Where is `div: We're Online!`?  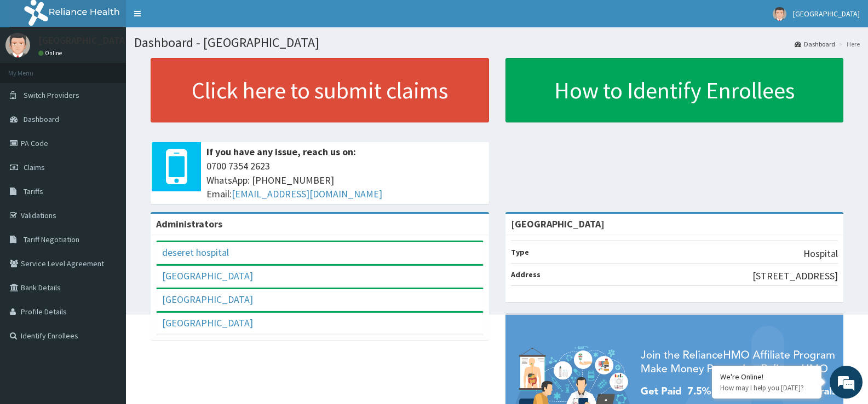
div: We're Online! is located at coordinates (767, 377).